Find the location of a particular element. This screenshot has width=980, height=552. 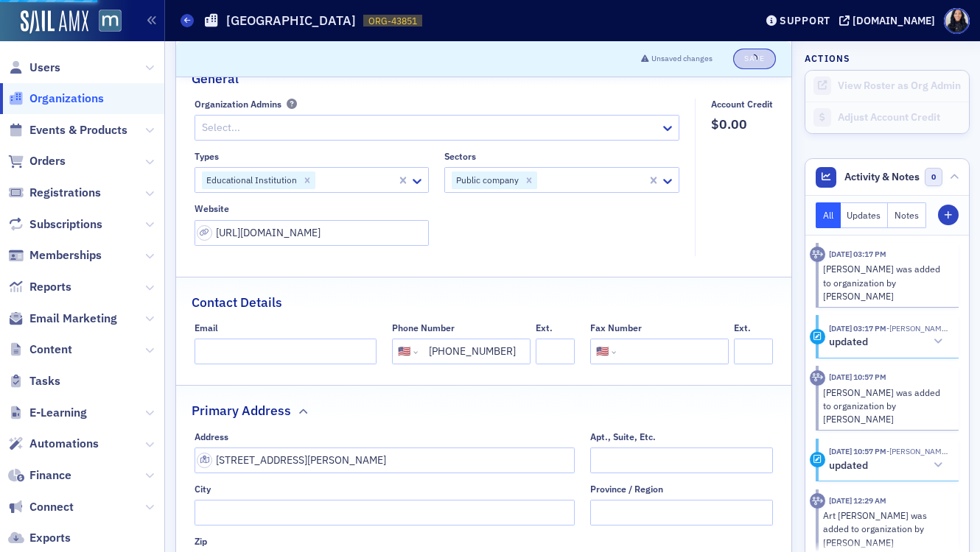

a: Email Marketing is located at coordinates (63, 319).